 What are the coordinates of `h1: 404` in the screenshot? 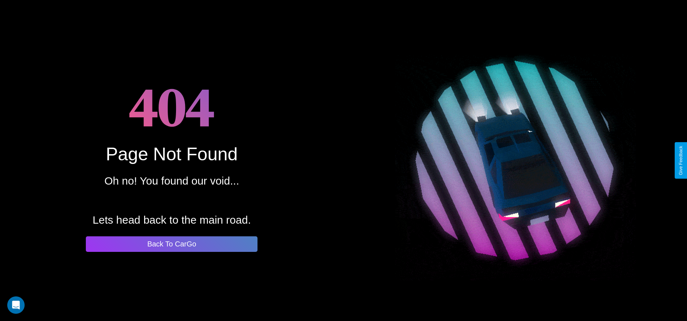 It's located at (172, 107).